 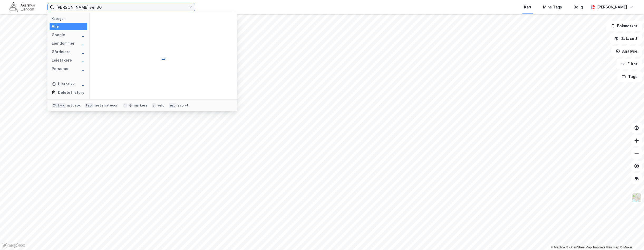 I want to click on div: Leietakere, so click(x=62, y=60).